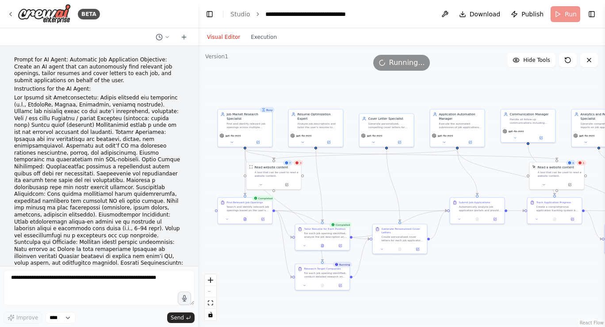  Describe the element at coordinates (283, 224) in the screenshot. I see `g: Edge from 852ac2e9-1c72-4b26-a738-9447ca64047a to ad381c3c-6551-4100-926b-fa22fb614768` at that location.